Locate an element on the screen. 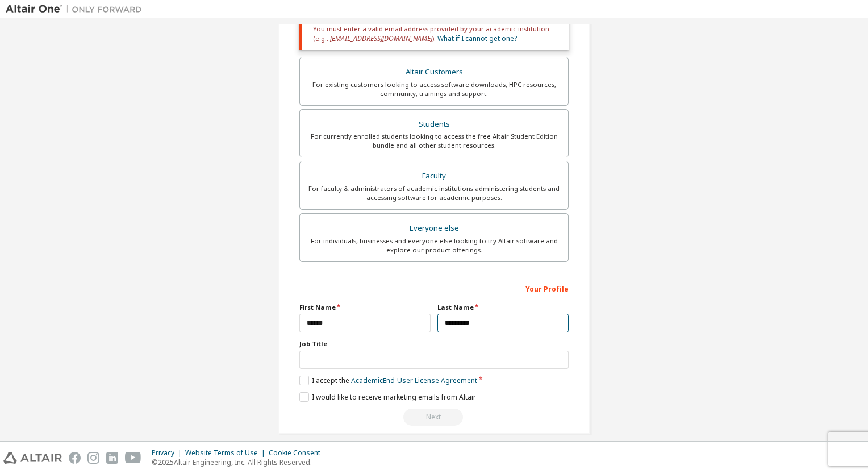 This screenshot has height=474, width=868. label: I would like to receive marketing emails from Altair is located at coordinates (388, 396).